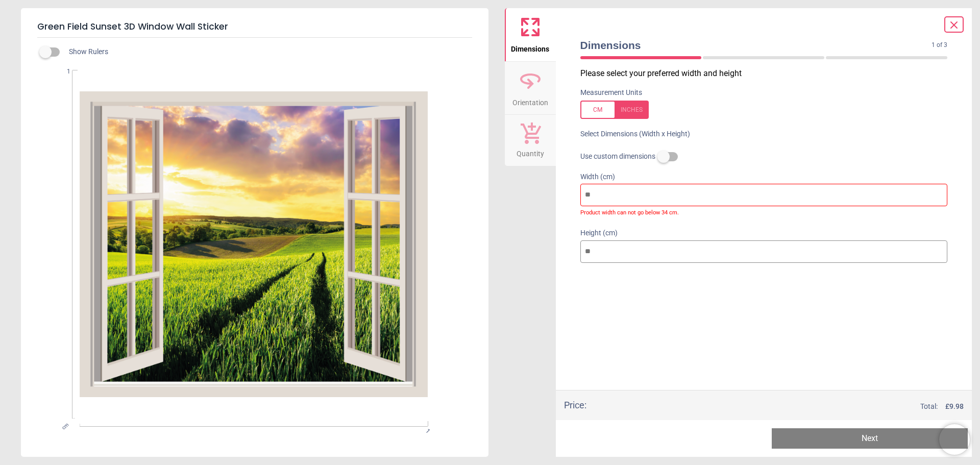  What do you see at coordinates (530, 100) in the screenshot?
I see `span: Orientation` at bounding box center [530, 100].